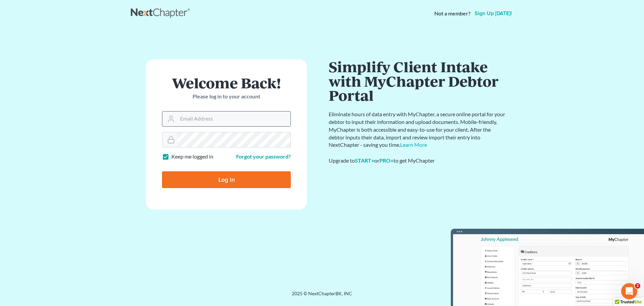 The width and height of the screenshot is (644, 306). I want to click on div: Upgrade to or to get MyChapter, so click(418, 160).